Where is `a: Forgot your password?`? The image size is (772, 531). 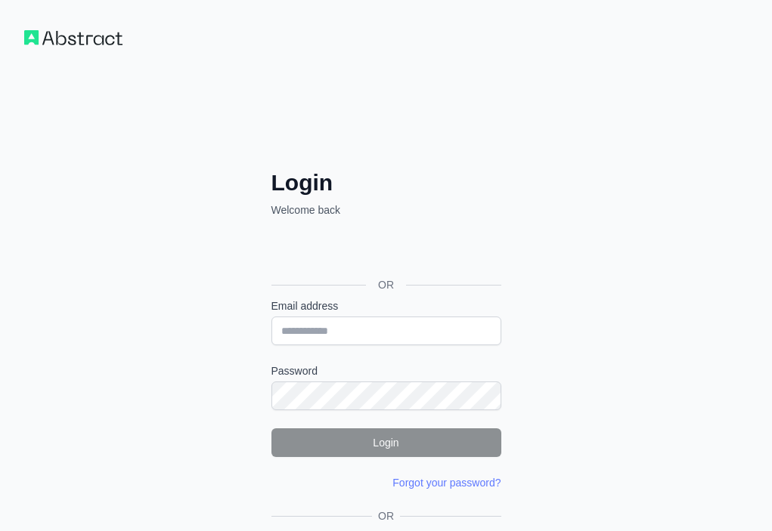
a: Forgot your password? is located at coordinates (446, 483).